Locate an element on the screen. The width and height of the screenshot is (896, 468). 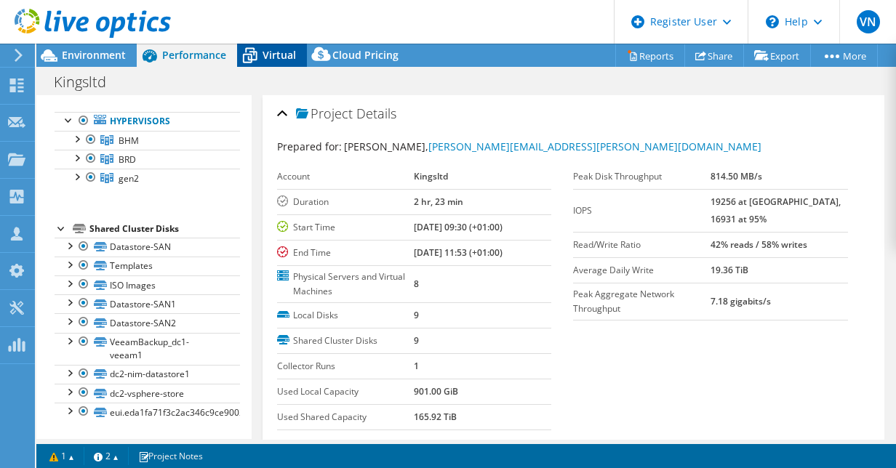
label: Account is located at coordinates (345, 177).